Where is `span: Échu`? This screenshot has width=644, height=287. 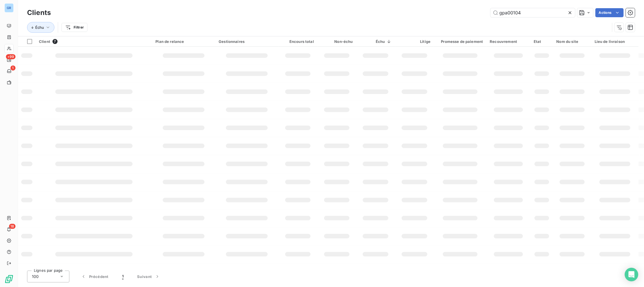 span: Échu is located at coordinates (40, 27).